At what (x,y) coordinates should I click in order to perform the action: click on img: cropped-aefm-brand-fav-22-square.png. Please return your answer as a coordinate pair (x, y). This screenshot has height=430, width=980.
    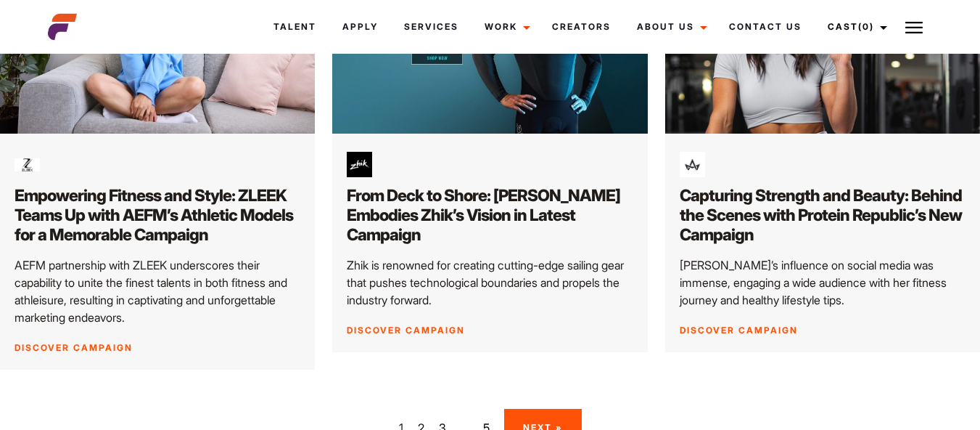
    Looking at the image, I should click on (63, 26).